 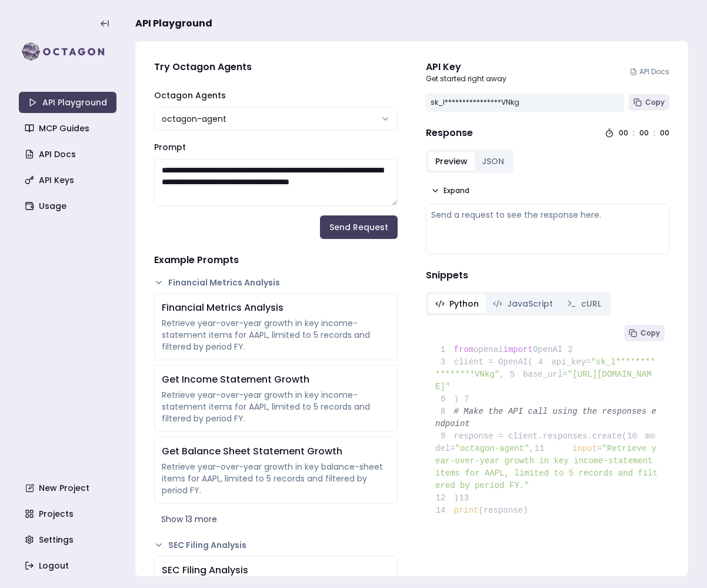 What do you see at coordinates (571, 362) in the screenshot?
I see `span: api_key=` at bounding box center [571, 362].